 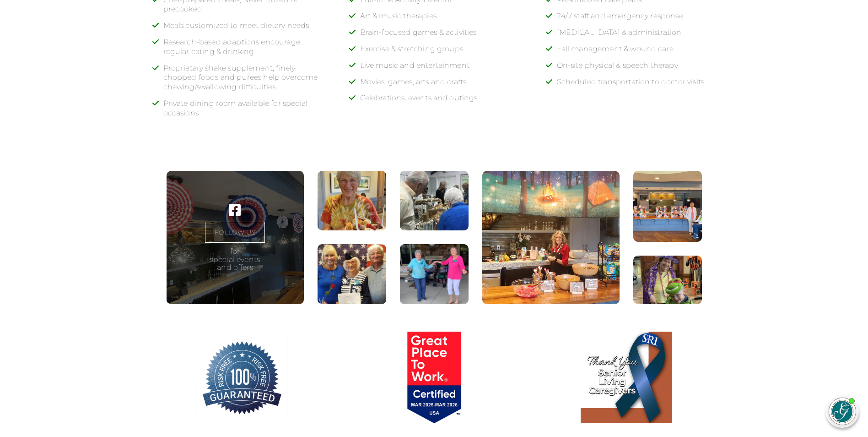 I want to click on img: Thank You Senior Living Caregivers, so click(x=626, y=377).